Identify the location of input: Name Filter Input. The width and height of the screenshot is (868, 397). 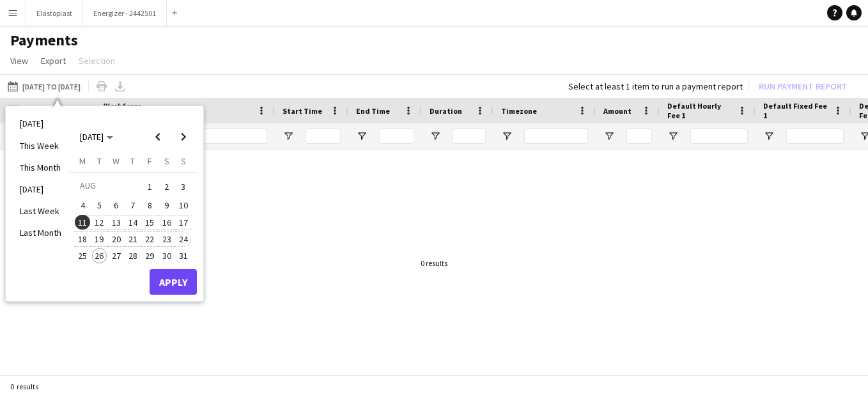
(235, 136).